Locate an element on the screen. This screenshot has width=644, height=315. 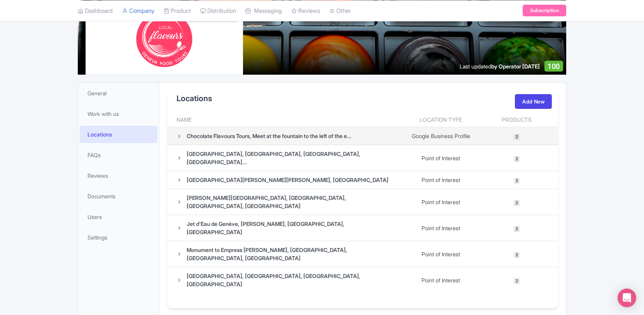
a: Work with us is located at coordinates (118, 113).